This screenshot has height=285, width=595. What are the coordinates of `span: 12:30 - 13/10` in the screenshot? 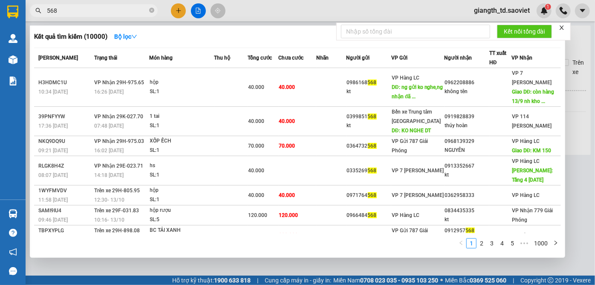 It's located at (109, 200).